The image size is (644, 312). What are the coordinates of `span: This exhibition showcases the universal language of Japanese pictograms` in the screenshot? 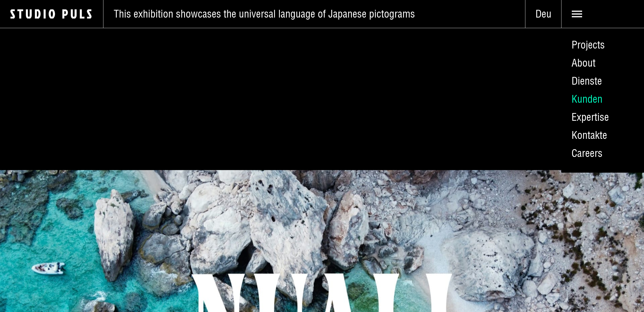 It's located at (264, 14).